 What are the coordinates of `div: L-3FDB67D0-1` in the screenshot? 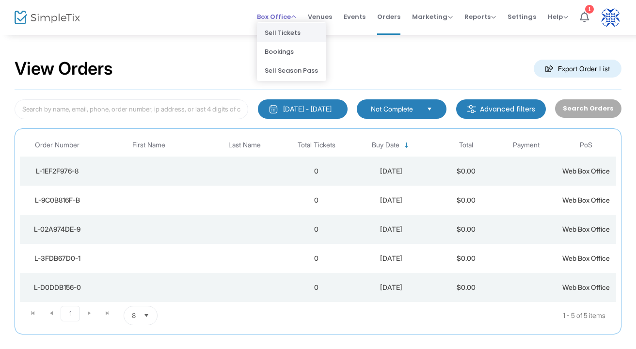 It's located at (57, 259).